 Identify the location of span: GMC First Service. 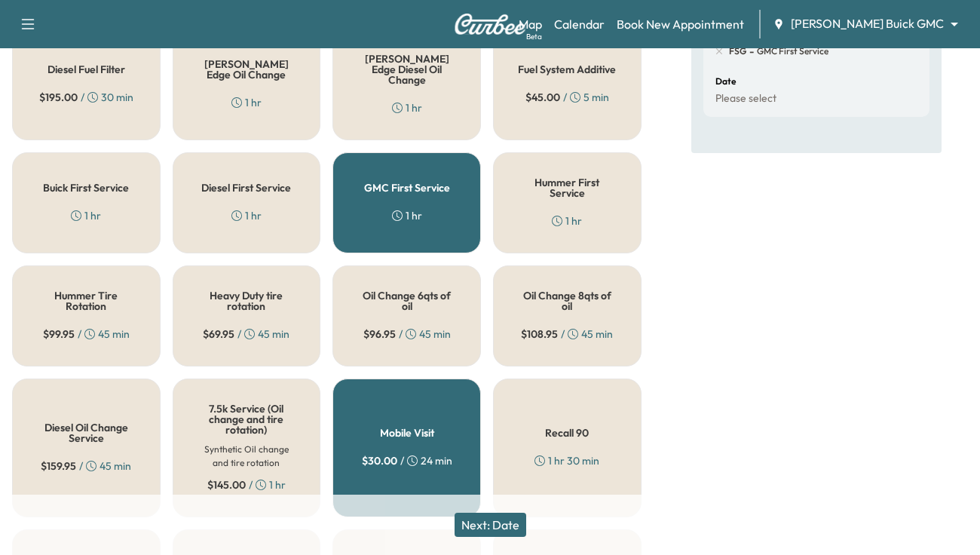
(791, 51).